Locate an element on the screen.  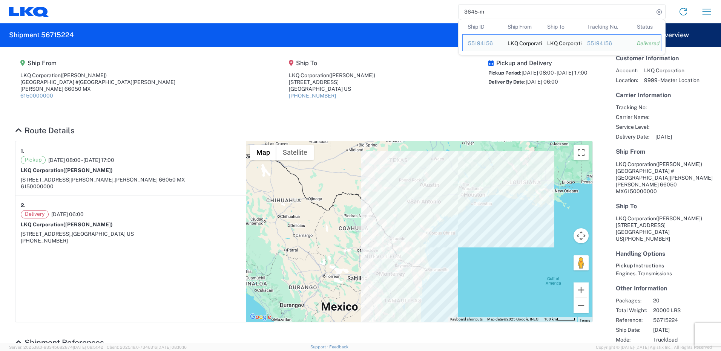
input: Shipment, tracking or reference number is located at coordinates (556, 12).